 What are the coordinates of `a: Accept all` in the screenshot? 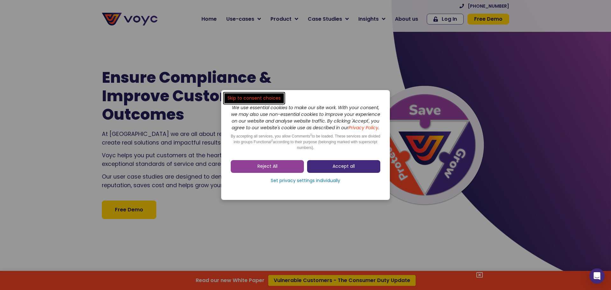 It's located at (344, 167).